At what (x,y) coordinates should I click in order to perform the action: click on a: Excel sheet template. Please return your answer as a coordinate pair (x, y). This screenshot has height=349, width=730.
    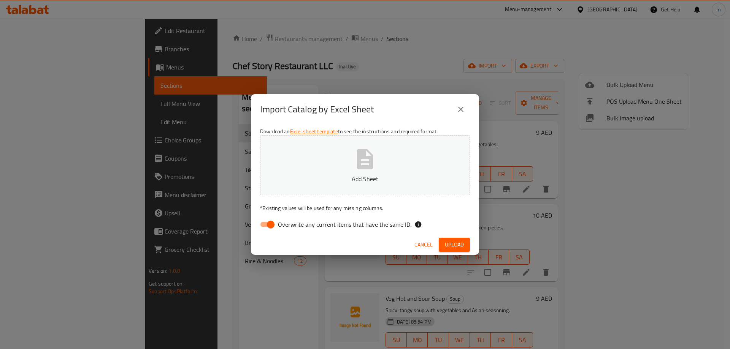
    Looking at the image, I should click on (314, 131).